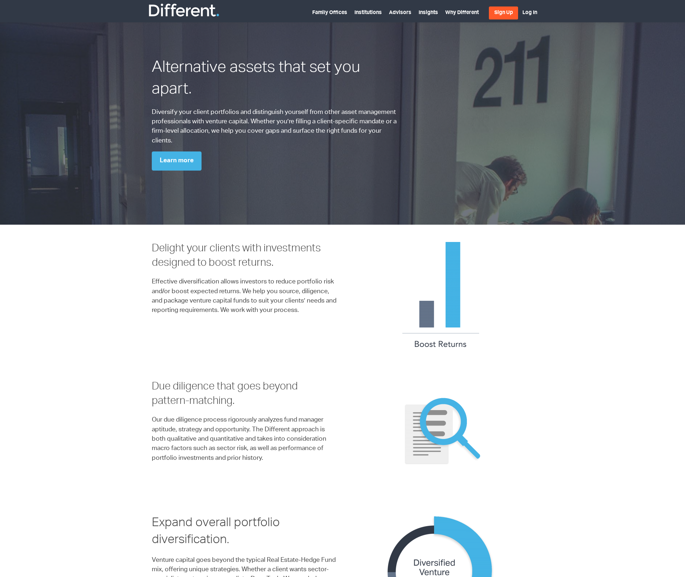 The image size is (685, 577). What do you see at coordinates (329, 13) in the screenshot?
I see `a: Family Offices` at bounding box center [329, 13].